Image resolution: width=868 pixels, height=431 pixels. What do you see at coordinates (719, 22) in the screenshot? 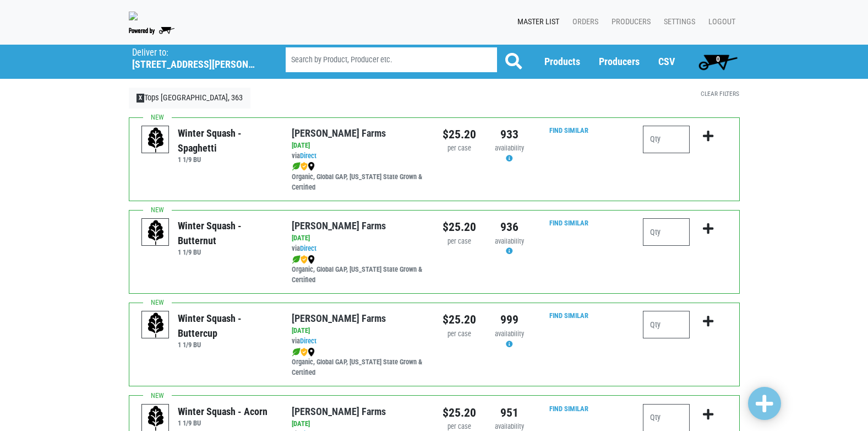
I see `a: Logout` at bounding box center [719, 22].